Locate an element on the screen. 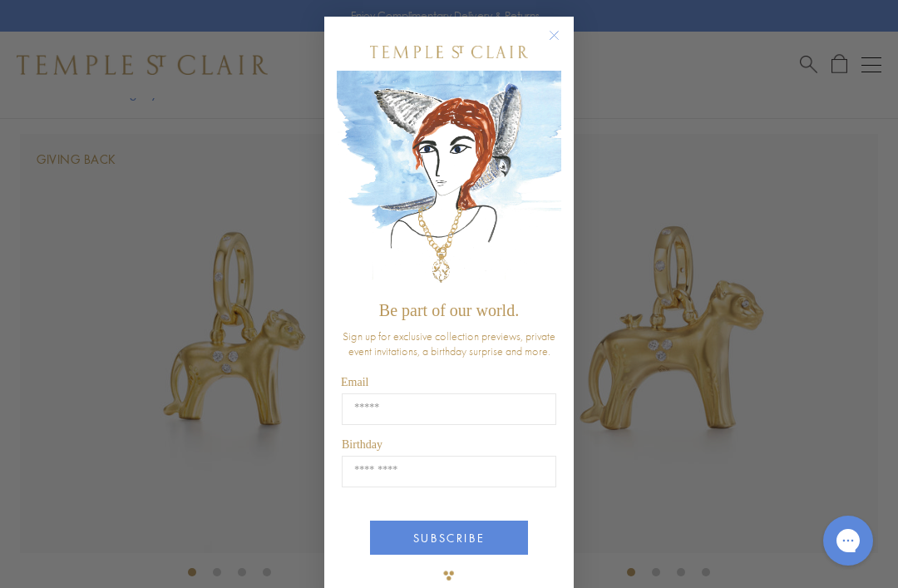 The width and height of the screenshot is (898, 588). button: Open gorgias live chat is located at coordinates (33, 31).